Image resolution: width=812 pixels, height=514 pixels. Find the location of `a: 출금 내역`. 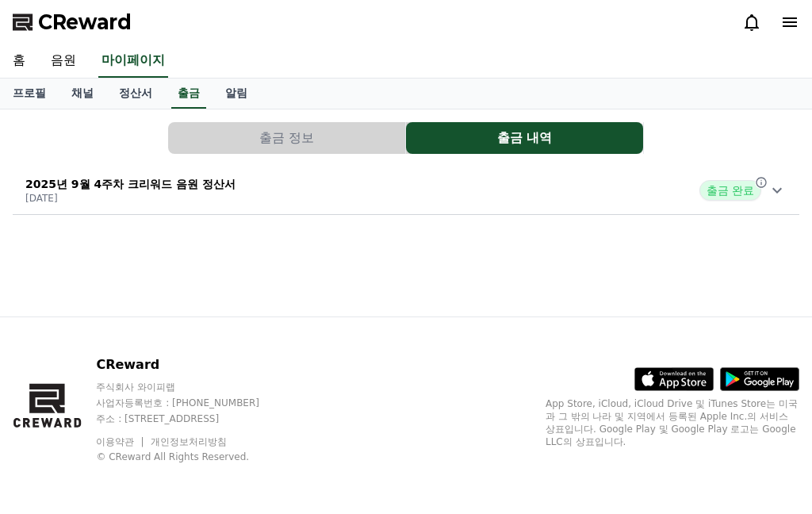

a: 출금 내역 is located at coordinates (525, 138).